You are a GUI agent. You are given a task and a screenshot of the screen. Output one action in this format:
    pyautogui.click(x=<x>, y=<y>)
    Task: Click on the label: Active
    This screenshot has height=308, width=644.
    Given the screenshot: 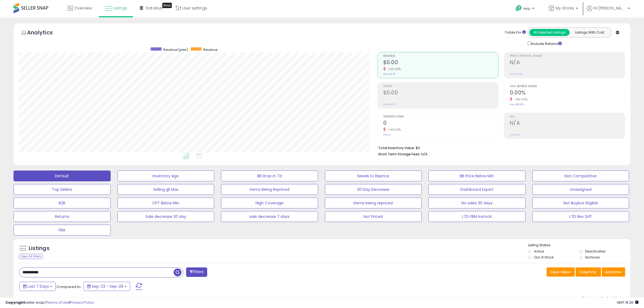 What is the action you would take?
    pyautogui.click(x=539, y=251)
    